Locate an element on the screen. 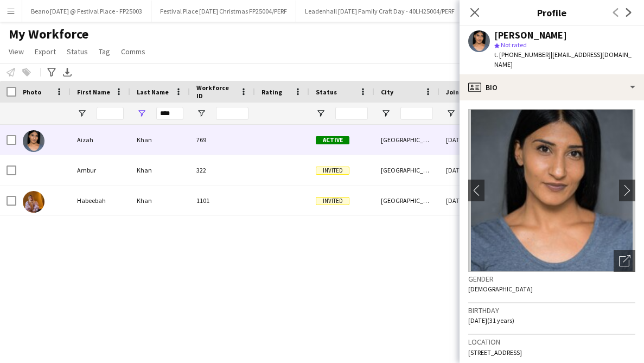 The image size is (644, 363). div: Open photos pop-in is located at coordinates (624, 261).